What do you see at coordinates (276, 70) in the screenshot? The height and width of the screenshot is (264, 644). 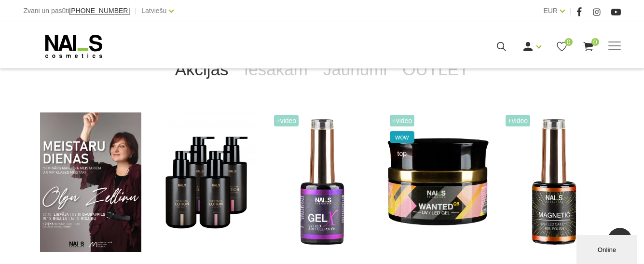 I see `a: Iesakām` at bounding box center [276, 70].